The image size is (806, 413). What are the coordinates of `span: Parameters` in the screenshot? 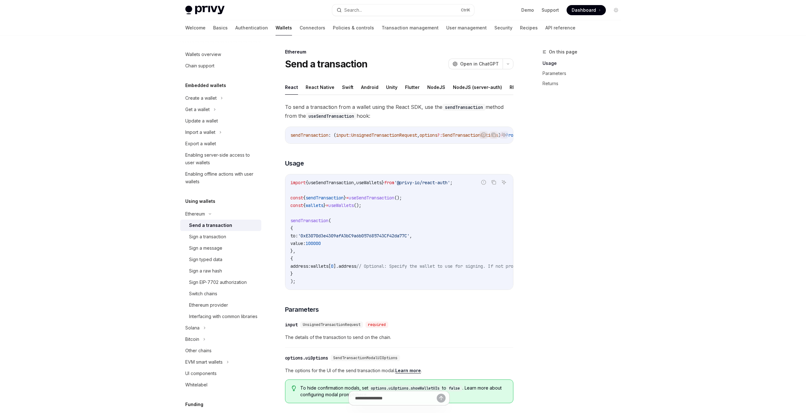 It's located at (302, 310).